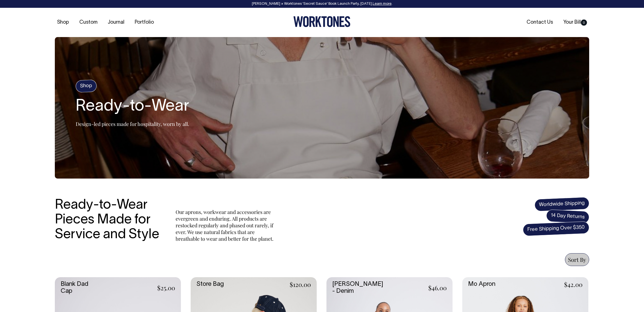 The height and width of the screenshot is (312, 644). Describe the element at coordinates (540, 22) in the screenshot. I see `a: Contact Us` at that location.